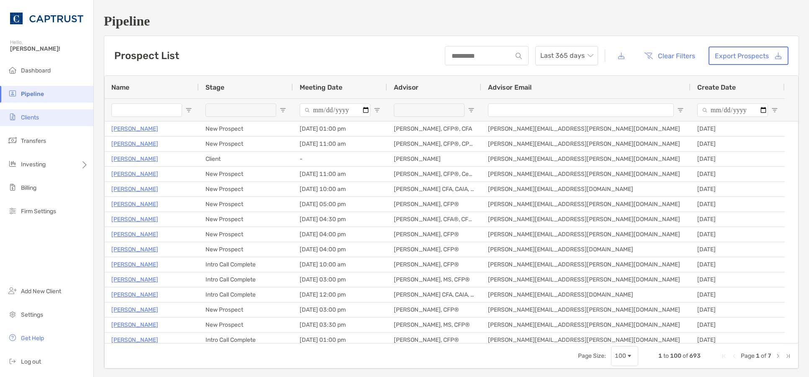  I want to click on a: Export Prospects, so click(749, 56).